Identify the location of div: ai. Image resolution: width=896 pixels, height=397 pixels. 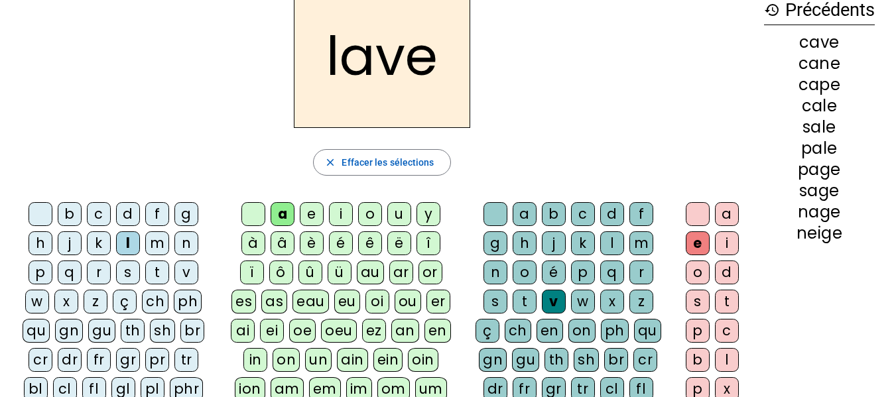
(243, 331).